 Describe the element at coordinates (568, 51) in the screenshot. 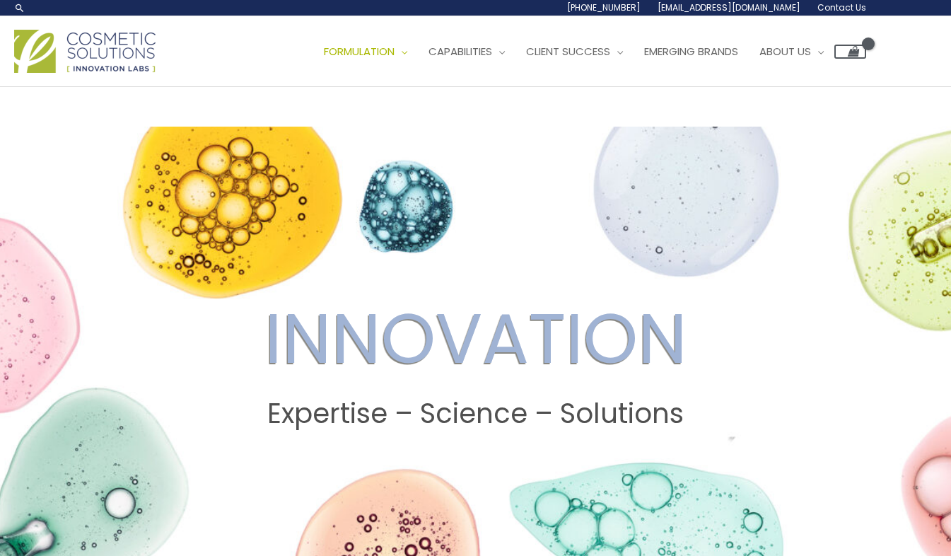

I see `span: Client Success` at that location.